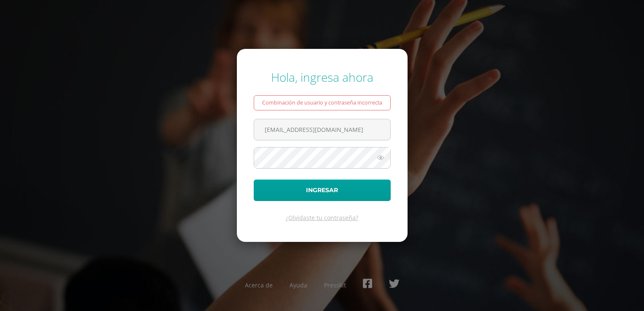  I want to click on input: Correo electrónico o usuario, so click(322, 130).